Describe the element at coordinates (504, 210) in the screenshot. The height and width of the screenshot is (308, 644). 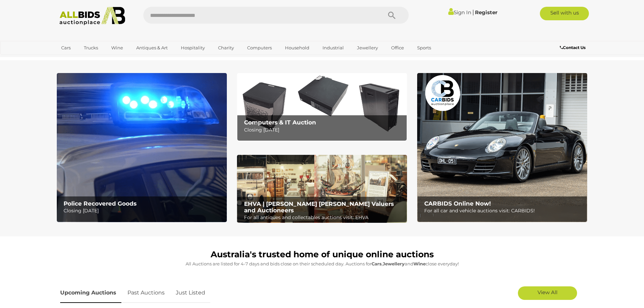
I see `p: For all car and vehicle auctions visit: CARBIDS!` at that location.